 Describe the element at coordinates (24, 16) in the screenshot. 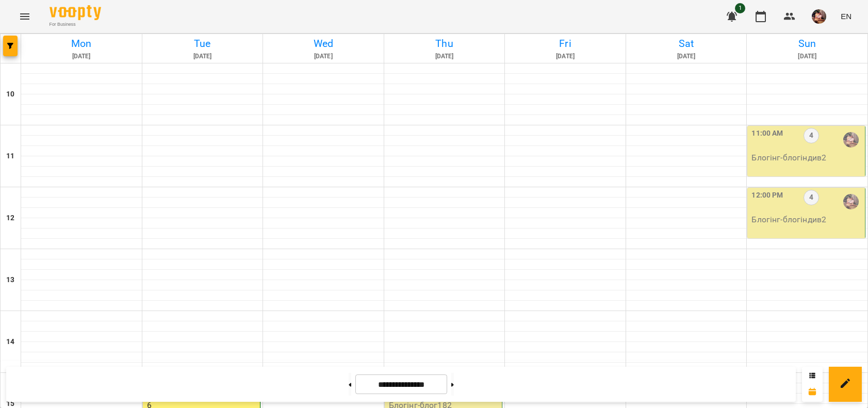

I see `button: Menu` at that location.